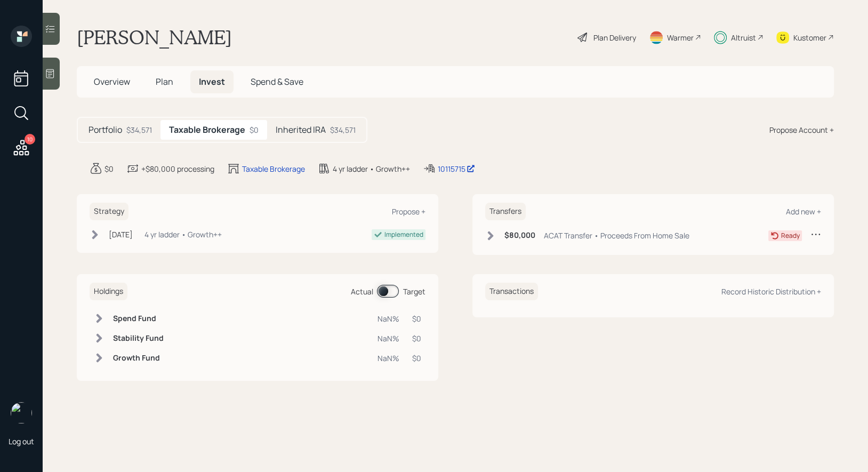  What do you see at coordinates (177, 168) in the screenshot?
I see `div: +$80,000 processing` at bounding box center [177, 168].